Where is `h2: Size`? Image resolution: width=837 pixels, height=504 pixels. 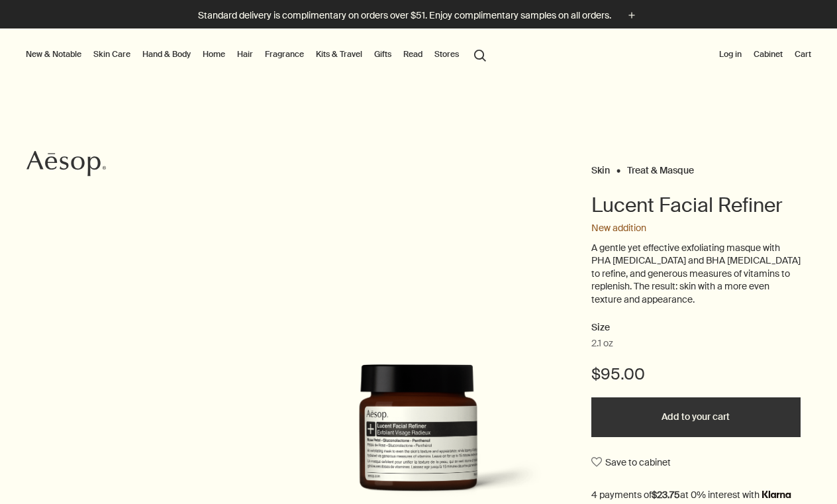
h2: Size is located at coordinates (696, 328).